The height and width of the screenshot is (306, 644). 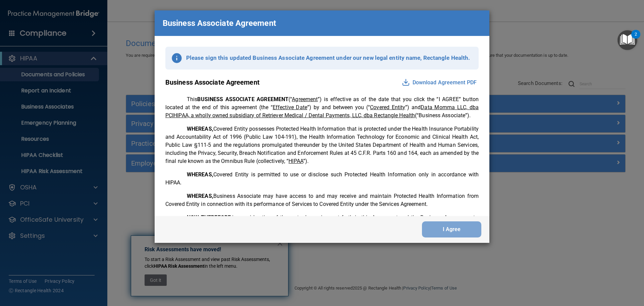 I want to click on u: Agreement, so click(x=304, y=99).